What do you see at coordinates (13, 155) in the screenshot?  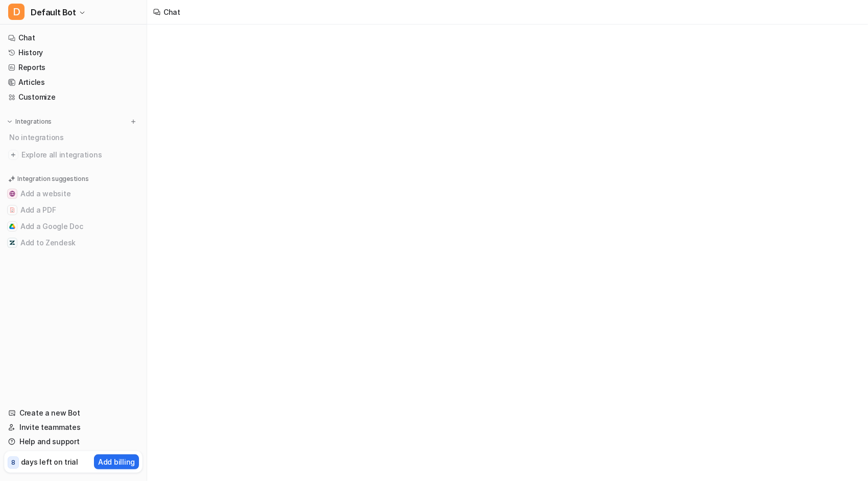 I see `img: explore all integrations` at bounding box center [13, 155].